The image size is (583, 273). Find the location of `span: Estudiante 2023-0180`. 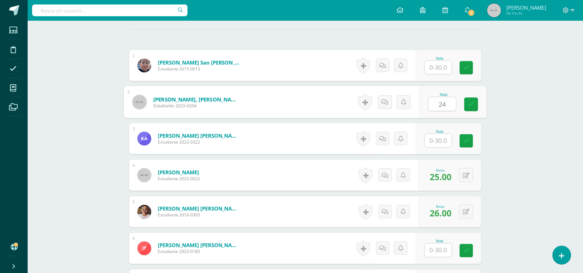

span: Estudiante 2023-0180 is located at coordinates (199, 252).